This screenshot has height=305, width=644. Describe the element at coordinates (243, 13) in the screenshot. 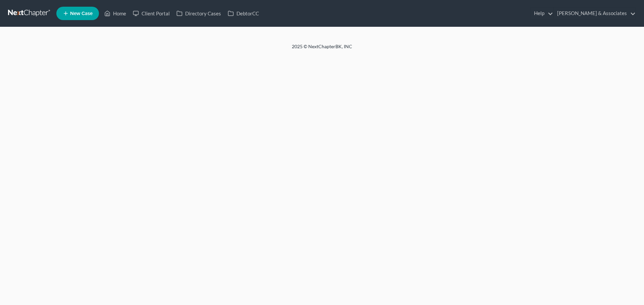

I see `a: DebtorCC` at that location.